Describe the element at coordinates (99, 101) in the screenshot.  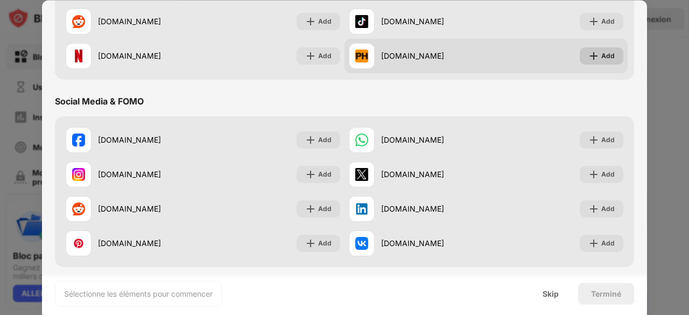
I see `div: Social Media & FOMO` at that location.